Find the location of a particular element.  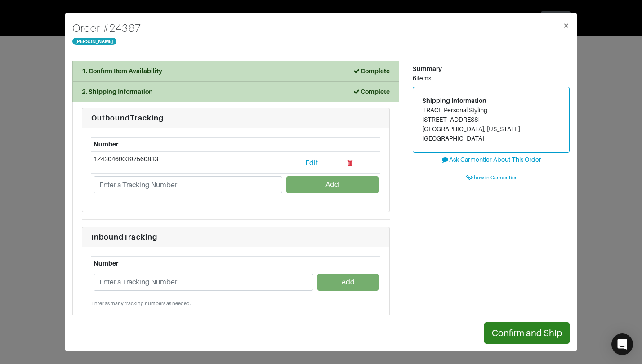

button: Confirm and Ship is located at coordinates (527, 333).